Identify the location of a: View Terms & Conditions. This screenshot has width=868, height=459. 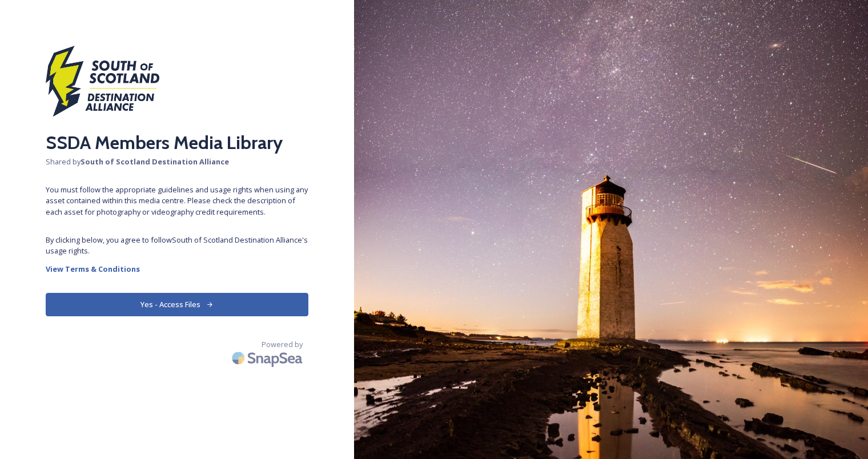
(177, 269).